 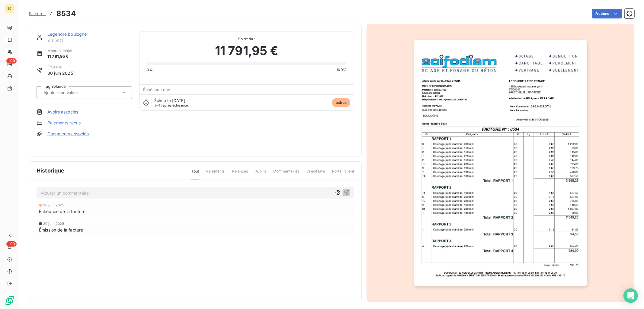 What do you see at coordinates (631, 296) in the screenshot?
I see `div: Open Intercom Messenger` at bounding box center [631, 296].